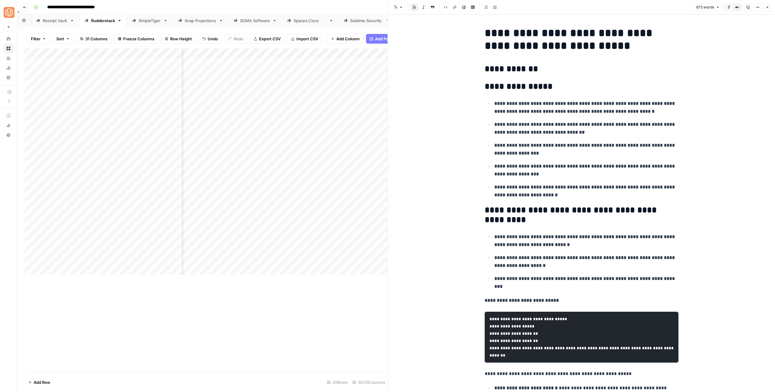 The height and width of the screenshot is (392, 775). Describe the element at coordinates (705, 7) in the screenshot. I see `span: 673 words` at that location.